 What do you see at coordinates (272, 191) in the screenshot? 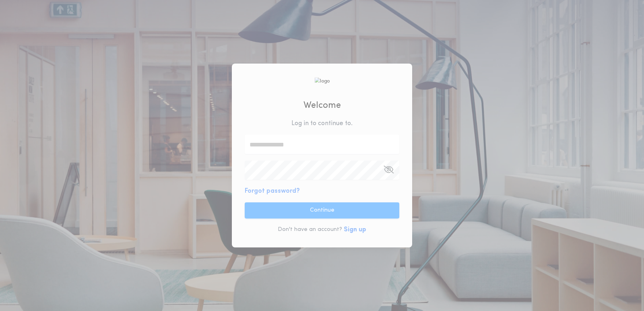
I see `button: Forgot password?` at bounding box center [272, 191].